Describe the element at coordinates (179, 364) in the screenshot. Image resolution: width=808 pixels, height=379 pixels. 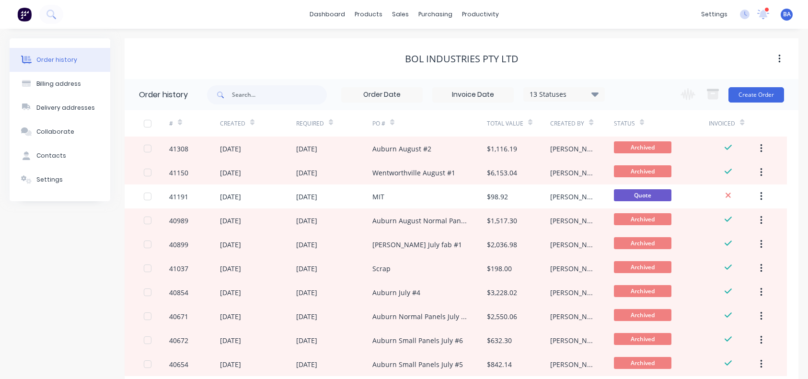
I see `div: 40654` at that location.